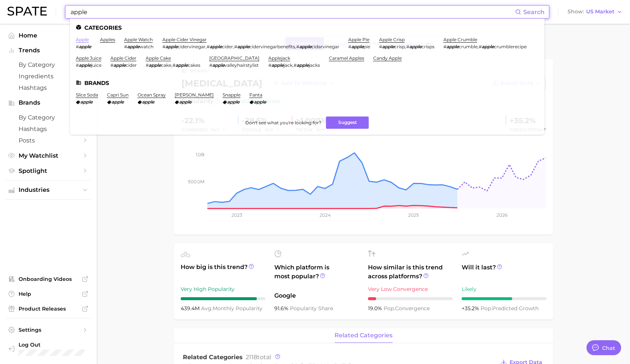 The width and height of the screenshot is (630, 364). I want to click on span: Brands, so click(49, 103).